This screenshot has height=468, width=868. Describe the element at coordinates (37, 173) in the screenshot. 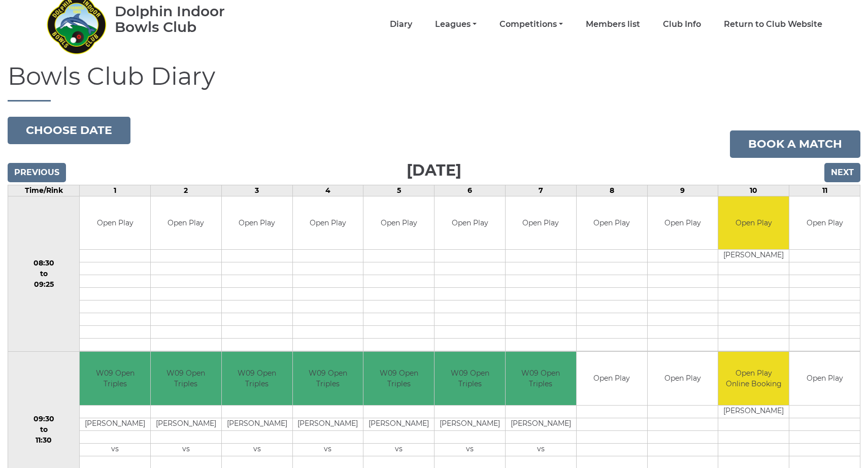

I see `input: Previous` at that location.